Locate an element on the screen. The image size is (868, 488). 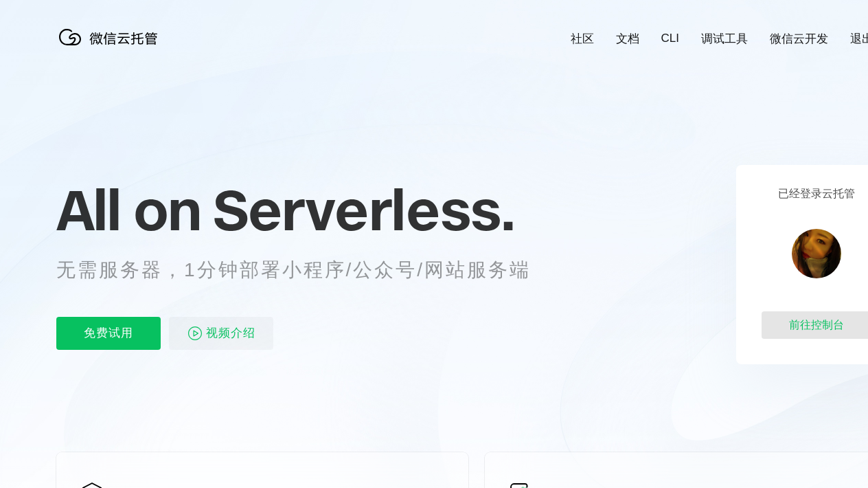
p: 无需服务器，1分钟部署小程序/公众号/网站服务端 is located at coordinates (306, 270).